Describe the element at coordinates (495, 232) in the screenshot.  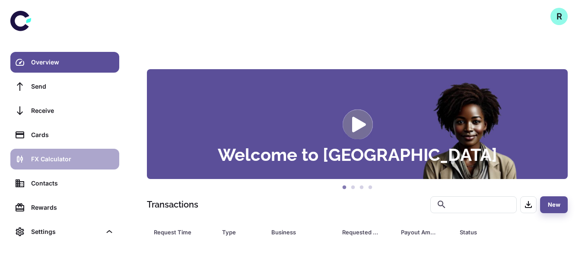
I see `span: Status` at that location.